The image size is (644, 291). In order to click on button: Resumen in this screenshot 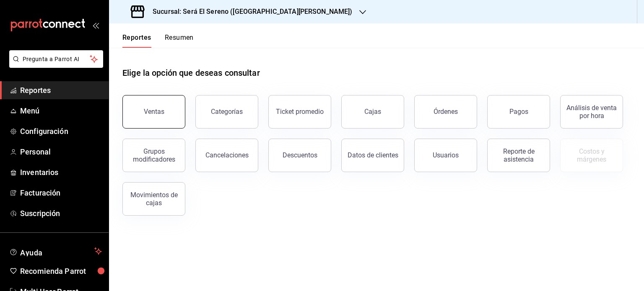, I will do `click(179, 41)`.